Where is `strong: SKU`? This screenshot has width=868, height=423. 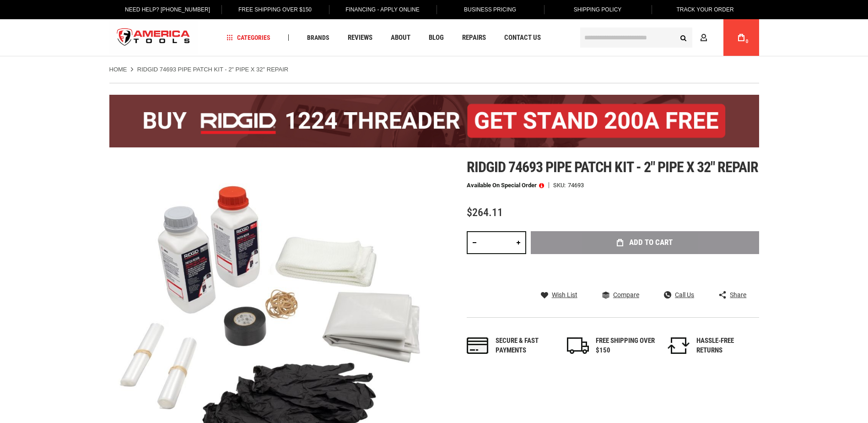
strong: SKU is located at coordinates (560, 185).